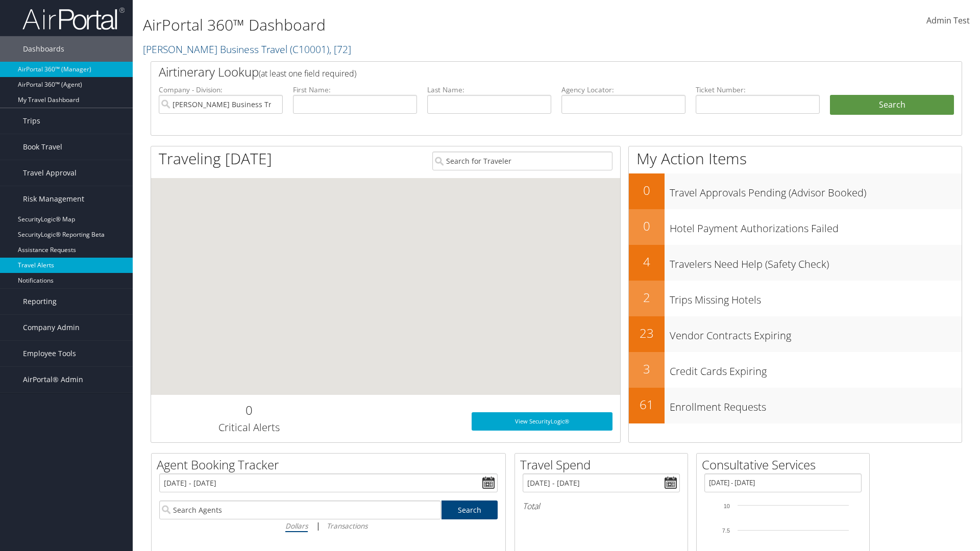 The width and height of the screenshot is (980, 551). What do you see at coordinates (309, 49) in the screenshot?
I see `span: ( C10001 )` at bounding box center [309, 49].